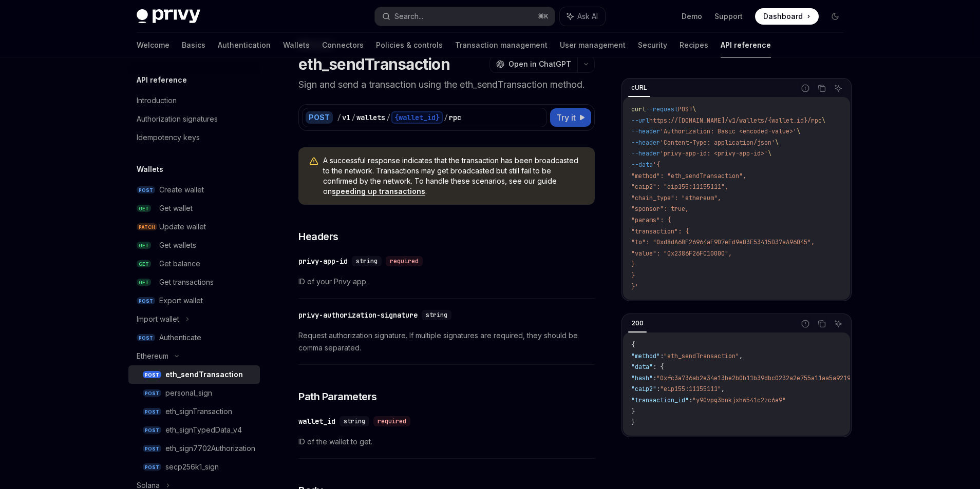  What do you see at coordinates (323, 261) in the screenshot?
I see `div: privy-app-id` at bounding box center [323, 261].